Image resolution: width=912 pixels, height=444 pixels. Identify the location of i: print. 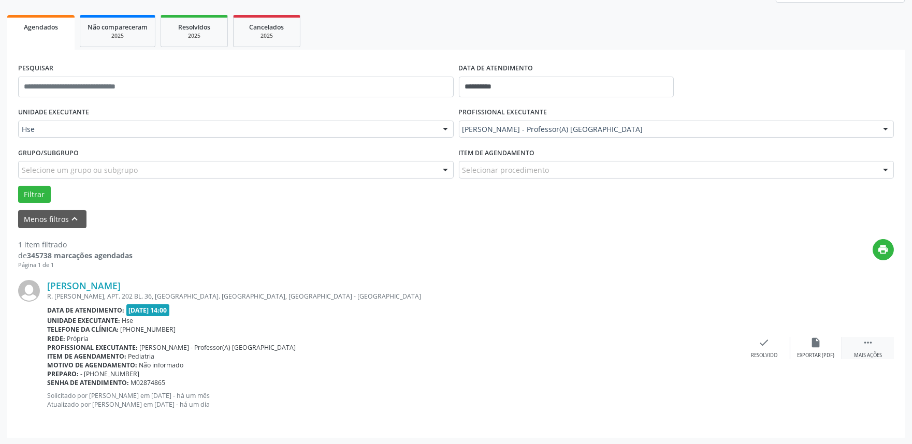
(883, 250).